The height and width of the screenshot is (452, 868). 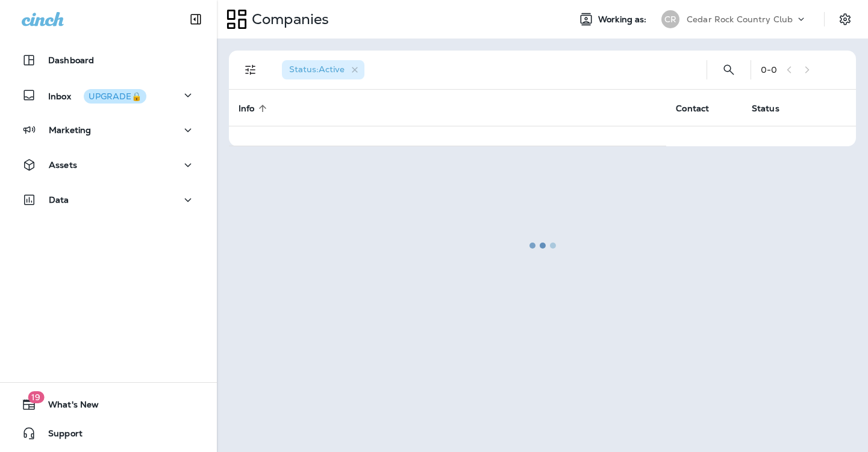 What do you see at coordinates (670, 19) in the screenshot?
I see `div: CR` at bounding box center [670, 19].